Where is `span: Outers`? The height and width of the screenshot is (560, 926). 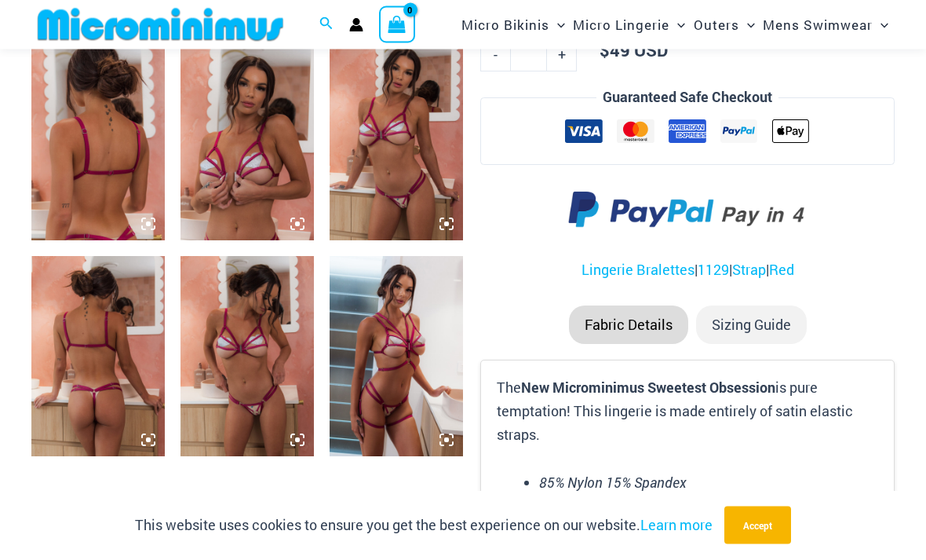
span: Outers is located at coordinates (717, 24).